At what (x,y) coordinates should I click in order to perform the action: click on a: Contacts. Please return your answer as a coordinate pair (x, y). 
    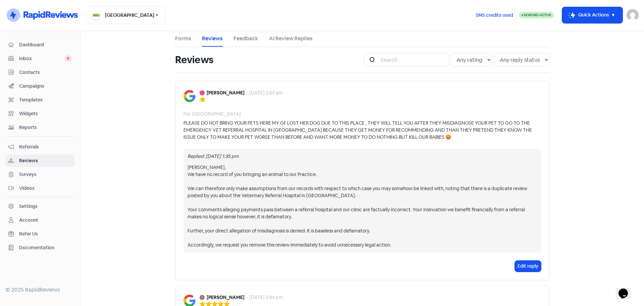
    Looking at the image, I should click on (40, 73).